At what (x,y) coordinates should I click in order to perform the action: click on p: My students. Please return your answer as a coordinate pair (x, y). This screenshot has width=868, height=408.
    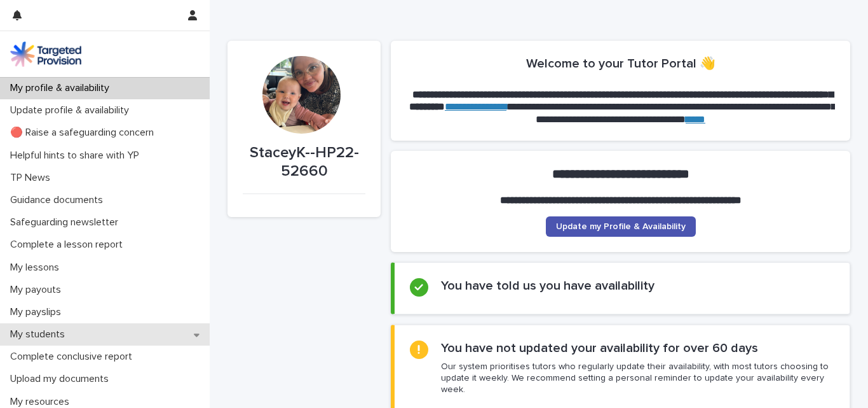
    Looking at the image, I should click on (40, 334).